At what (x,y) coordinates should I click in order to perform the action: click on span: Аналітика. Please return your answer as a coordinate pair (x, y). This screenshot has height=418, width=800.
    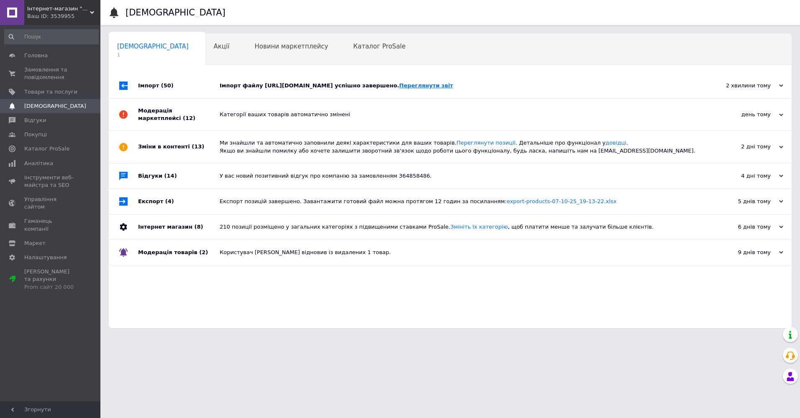
    Looking at the image, I should click on (38, 163).